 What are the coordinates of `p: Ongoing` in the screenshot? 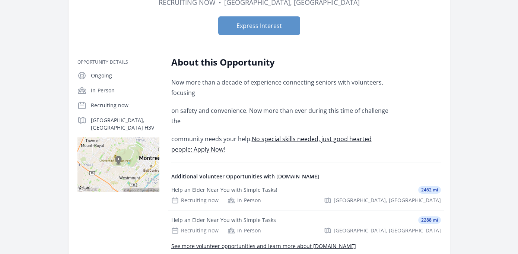 It's located at (125, 76).